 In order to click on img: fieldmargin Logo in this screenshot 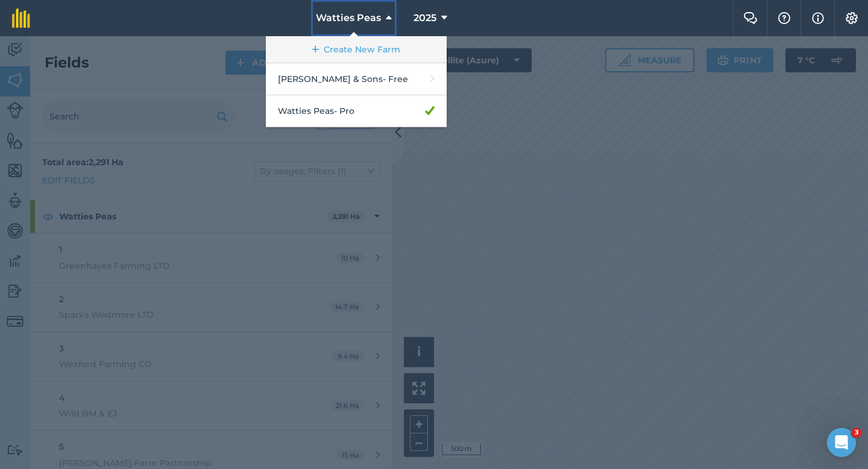, I will do `click(21, 18)`.